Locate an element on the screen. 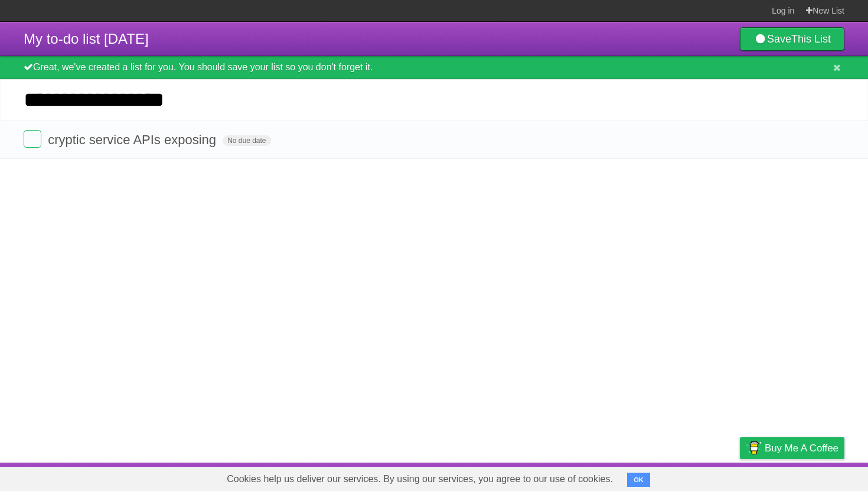  button: OK is located at coordinates (638, 480).